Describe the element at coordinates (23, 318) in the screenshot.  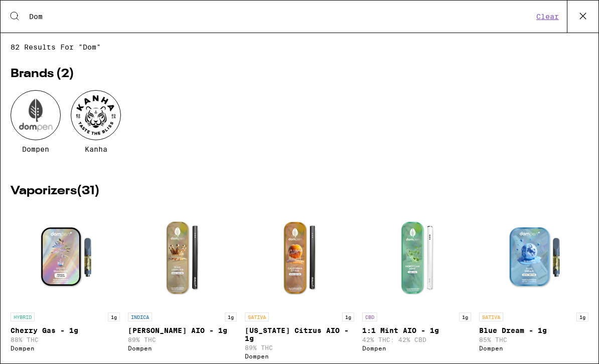
I see `p: HYBRID` at that location.